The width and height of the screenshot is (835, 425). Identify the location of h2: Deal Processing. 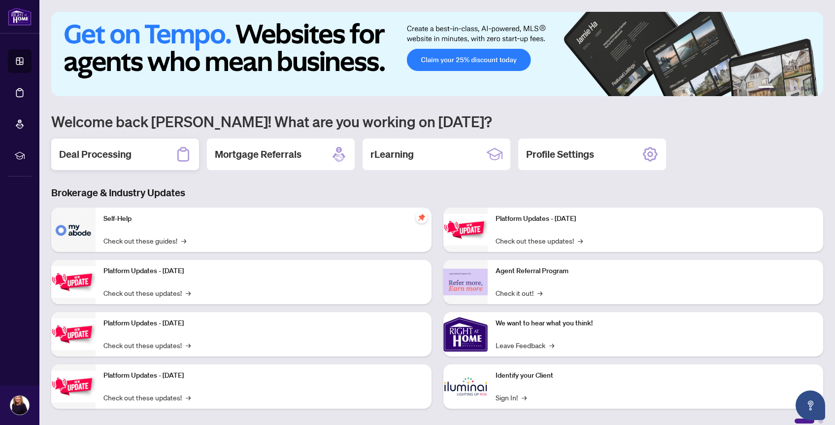
(95, 154).